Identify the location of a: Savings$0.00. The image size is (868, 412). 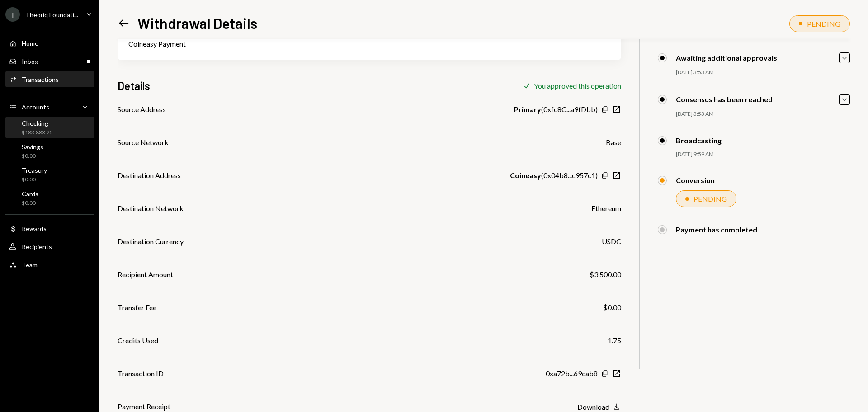
(50, 151).